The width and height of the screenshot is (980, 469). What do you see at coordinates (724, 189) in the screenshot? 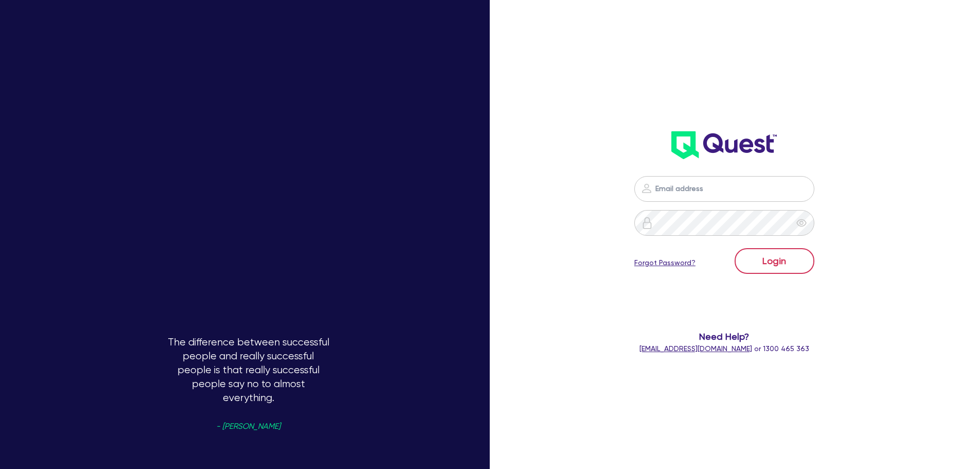
I see `input: Email address` at bounding box center [724, 189].